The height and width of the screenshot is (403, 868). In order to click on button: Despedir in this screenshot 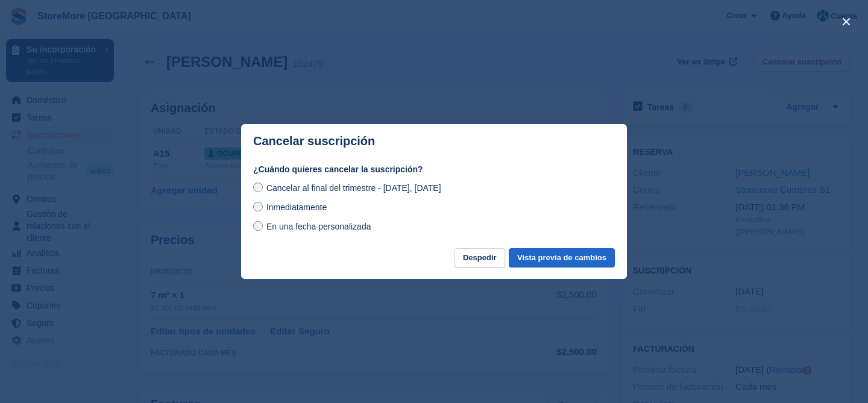, I will do `click(480, 258)`.